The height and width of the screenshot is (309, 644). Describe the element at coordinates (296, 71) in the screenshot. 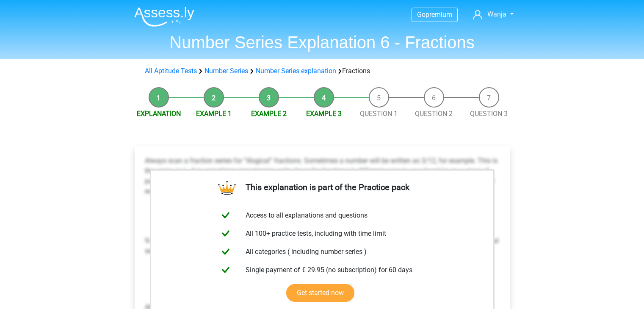

I see `a: Number Series explanation` at that location.